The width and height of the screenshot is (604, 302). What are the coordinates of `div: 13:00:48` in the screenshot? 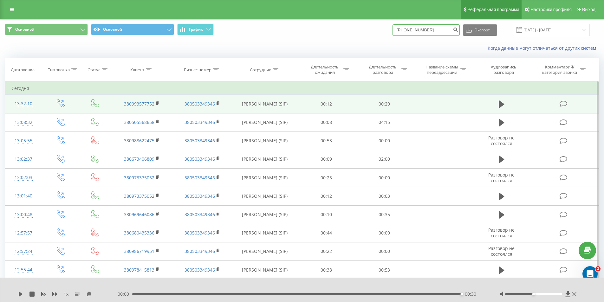 It's located at (23, 215).